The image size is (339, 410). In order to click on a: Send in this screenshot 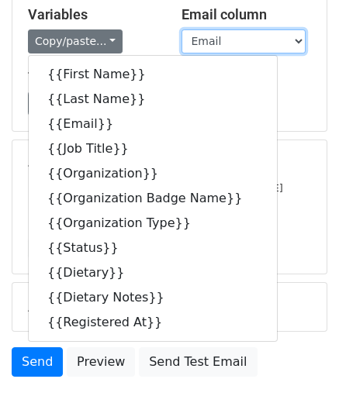, I will do `click(37, 362)`.